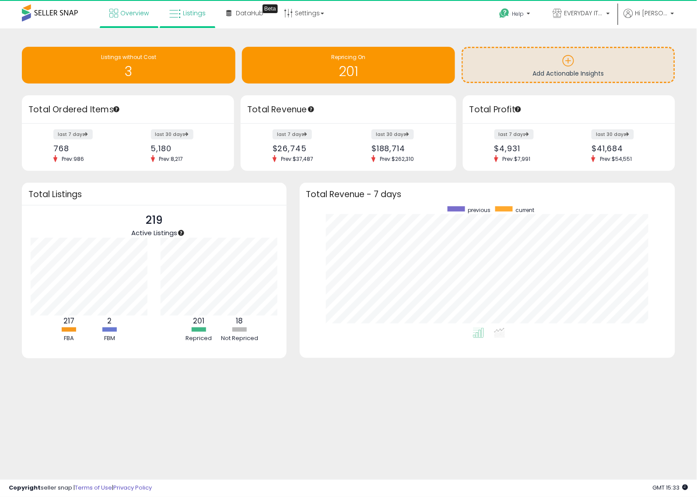 Image resolution: width=697 pixels, height=497 pixels. What do you see at coordinates (73, 159) in the screenshot?
I see `span: Prev: 986` at bounding box center [73, 159].